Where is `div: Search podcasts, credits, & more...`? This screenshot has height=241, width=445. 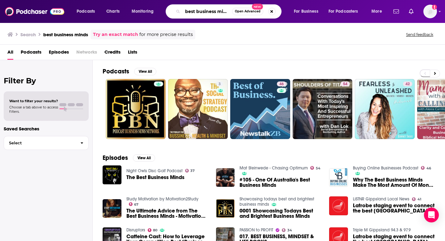 div: Search podcasts, credits, & more... is located at coordinates (229, 11).